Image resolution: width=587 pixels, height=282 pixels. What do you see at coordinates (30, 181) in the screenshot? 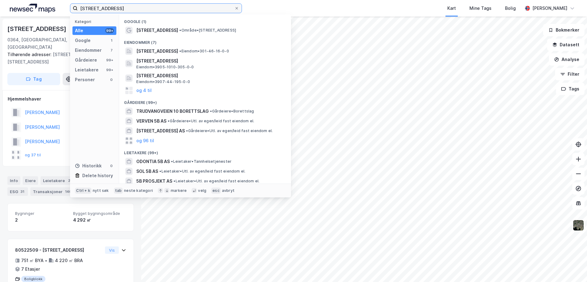
I see `div: Eiere` at bounding box center [30, 181].